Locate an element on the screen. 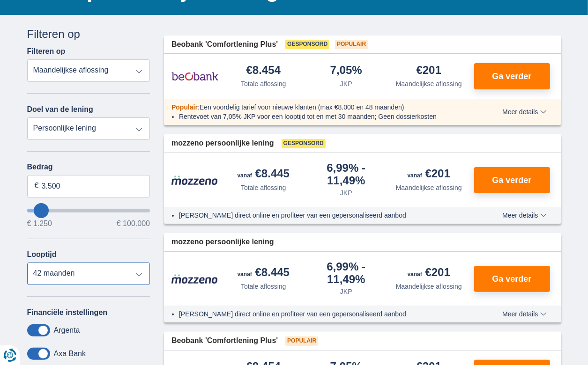 Image resolution: width=588 pixels, height=365 pixels. span: € 1.250 is located at coordinates (39, 224).